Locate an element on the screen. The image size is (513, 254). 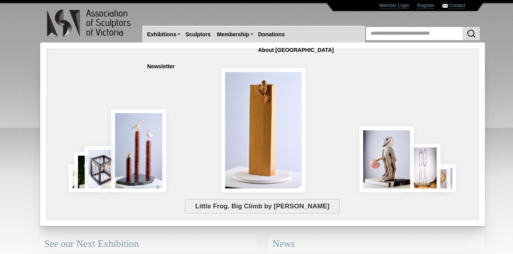
a: Newsletter is located at coordinates (161, 66).